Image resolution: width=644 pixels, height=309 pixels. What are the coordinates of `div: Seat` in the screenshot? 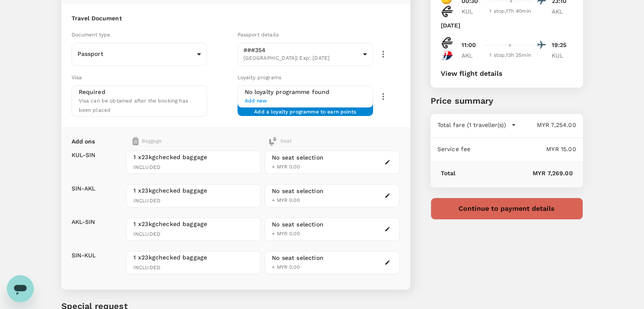 It's located at (280, 141).